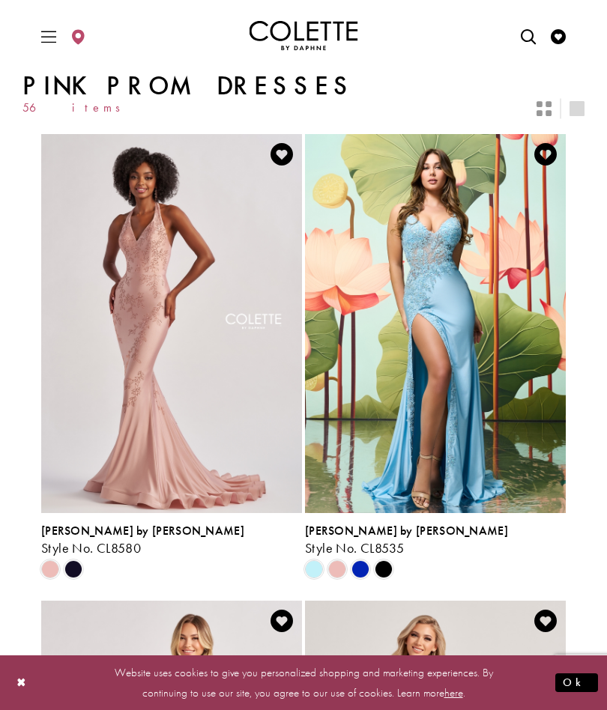 The image size is (607, 710). What do you see at coordinates (354, 548) in the screenshot?
I see `span: Style No. CL8535` at bounding box center [354, 548].